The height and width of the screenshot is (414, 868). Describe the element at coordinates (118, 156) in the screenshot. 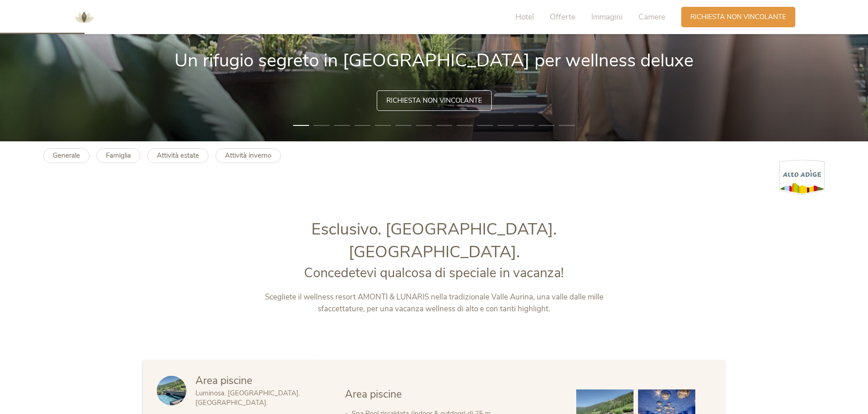

I see `a: Famiglia` at that location.